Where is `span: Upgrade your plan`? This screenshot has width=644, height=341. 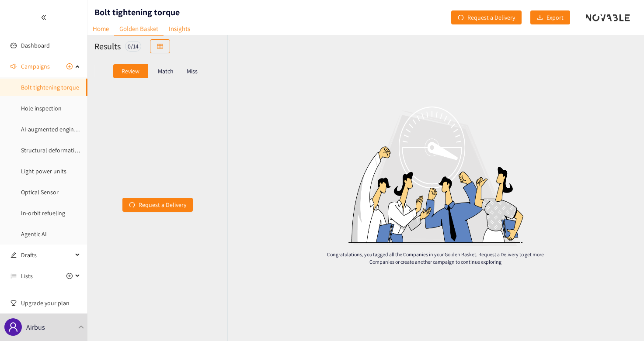 span: Upgrade your plan is located at coordinates (51, 303).